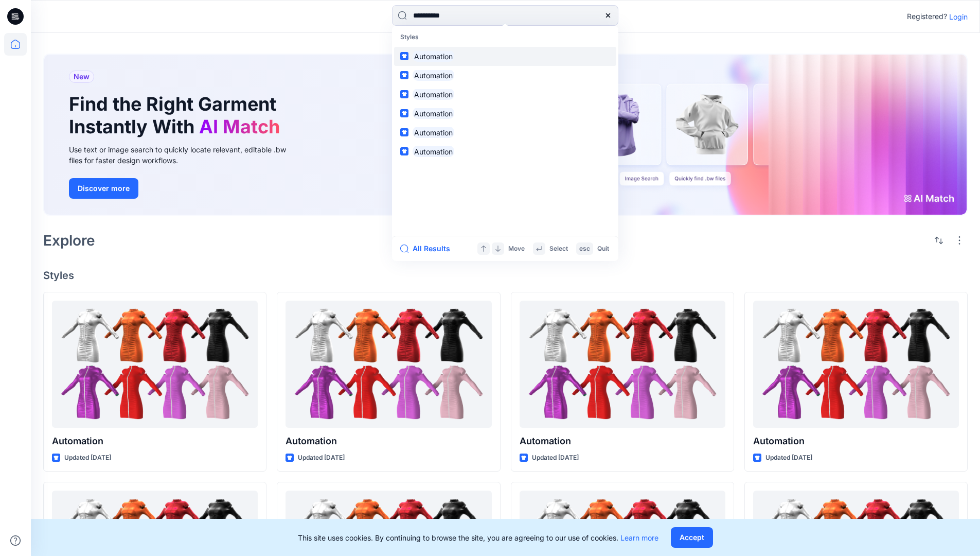  What do you see at coordinates (177, 116) in the screenshot?
I see `h1: Find the Right Garment Instantly With` at bounding box center [177, 116].